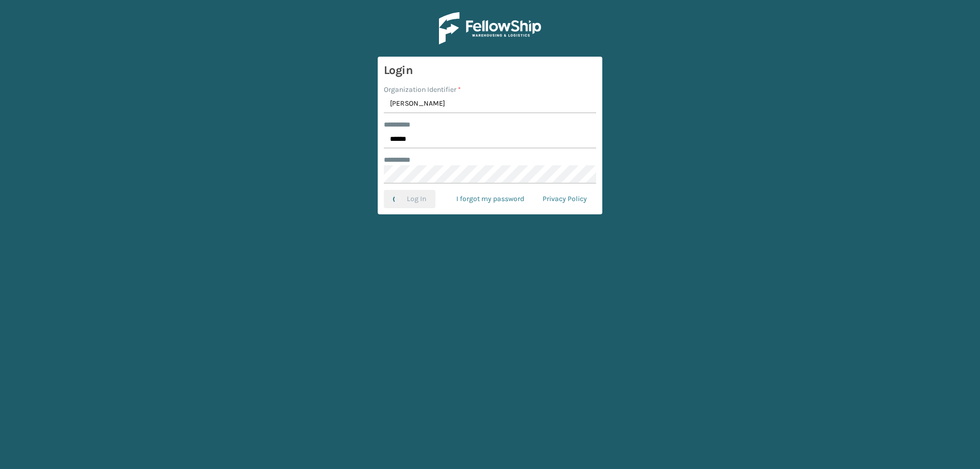  Describe the element at coordinates (564, 199) in the screenshot. I see `a: Privacy Policy` at that location.